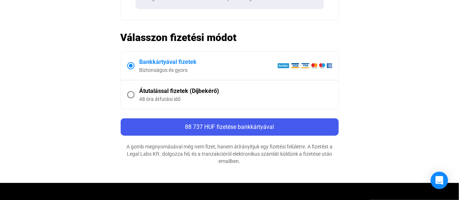 The image size is (459, 200). I want to click on img: barion, so click(304, 66).